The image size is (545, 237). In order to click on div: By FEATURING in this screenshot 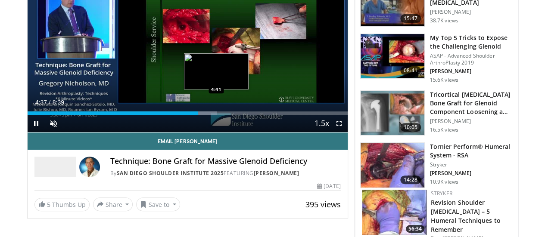, I will do `click(225, 174)`.